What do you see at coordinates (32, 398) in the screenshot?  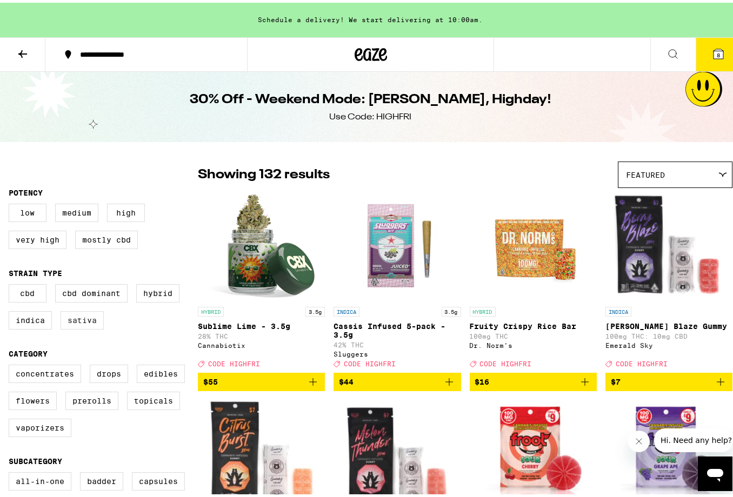 I see `label: Flowers` at bounding box center [32, 398].